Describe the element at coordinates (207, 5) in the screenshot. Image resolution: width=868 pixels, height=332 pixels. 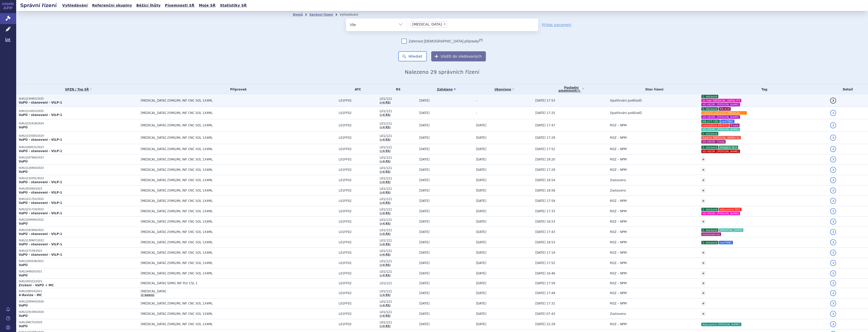
I see `a: Moje SŘ` at that location.